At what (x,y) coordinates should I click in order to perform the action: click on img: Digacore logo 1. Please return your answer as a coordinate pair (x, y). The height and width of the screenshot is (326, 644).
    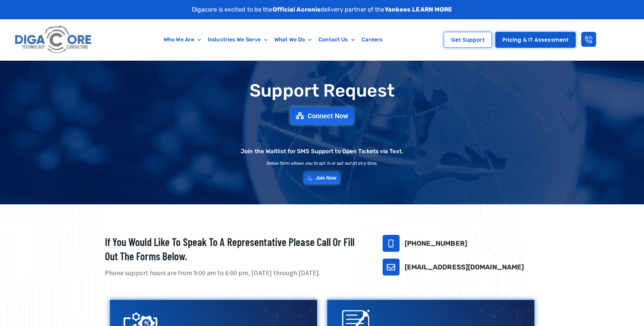
    Looking at the image, I should click on (53, 40).